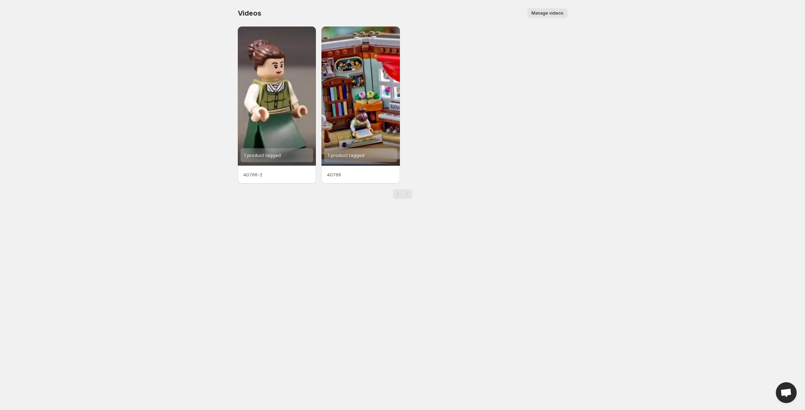 This screenshot has height=410, width=805. I want to click on p: 40766, so click(361, 175).